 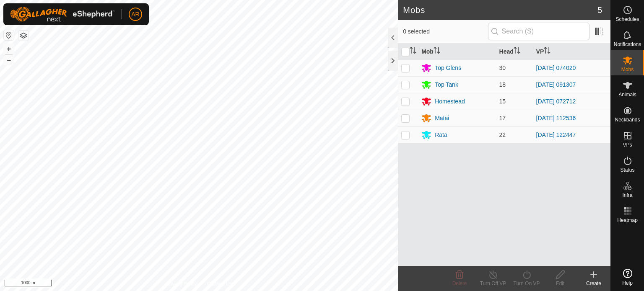 I want to click on h2: Mobs, so click(x=501, y=10).